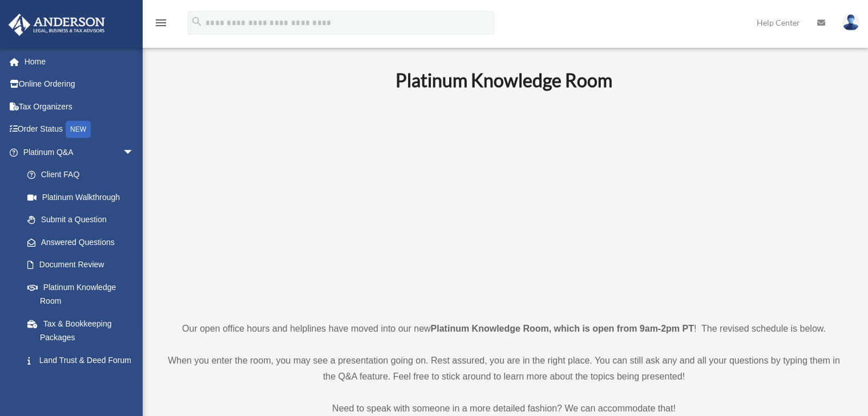  What do you see at coordinates (83, 197) in the screenshot?
I see `a: Platinum Walkthrough` at bounding box center [83, 197].